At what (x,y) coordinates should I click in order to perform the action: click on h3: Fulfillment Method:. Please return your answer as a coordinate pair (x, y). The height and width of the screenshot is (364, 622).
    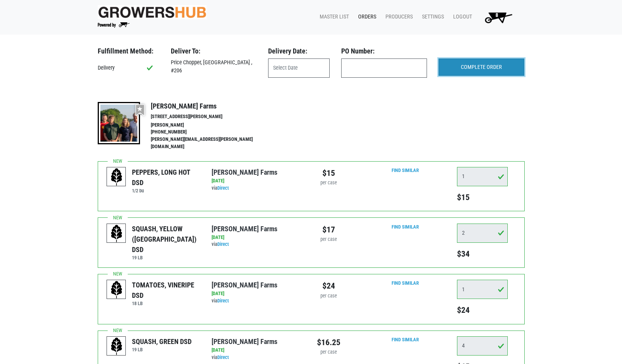
    Looking at the image, I should click on (128, 51).